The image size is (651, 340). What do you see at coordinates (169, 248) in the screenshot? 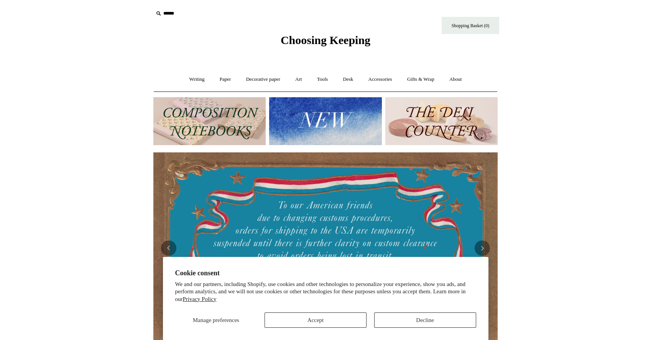
I see `button: Previous` at bounding box center [169, 248].